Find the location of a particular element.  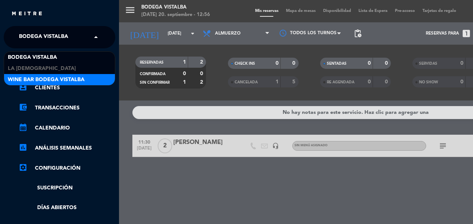

a: Días abiertos is located at coordinates (67, 208).